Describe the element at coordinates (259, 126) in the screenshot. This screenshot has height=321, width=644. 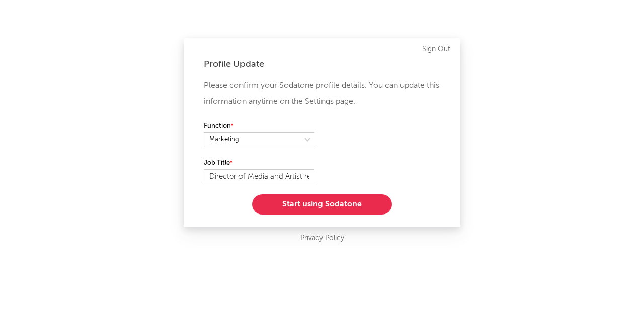
I see `label: Function` at that location.